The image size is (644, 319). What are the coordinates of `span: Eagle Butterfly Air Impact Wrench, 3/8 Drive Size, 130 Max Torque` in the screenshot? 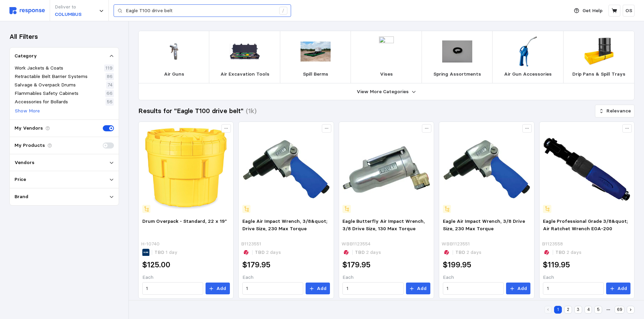 It's located at (384, 225).